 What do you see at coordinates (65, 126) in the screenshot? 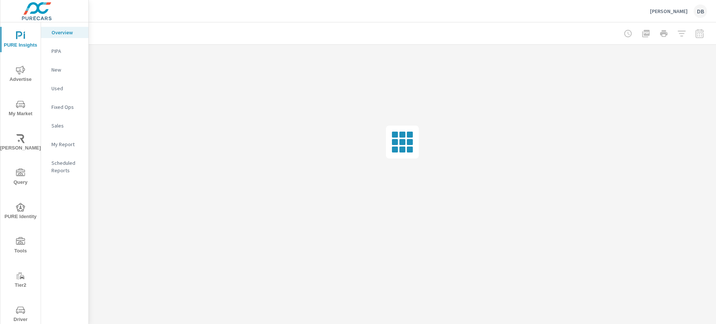
I see `div: Sales` at bounding box center [65, 126].